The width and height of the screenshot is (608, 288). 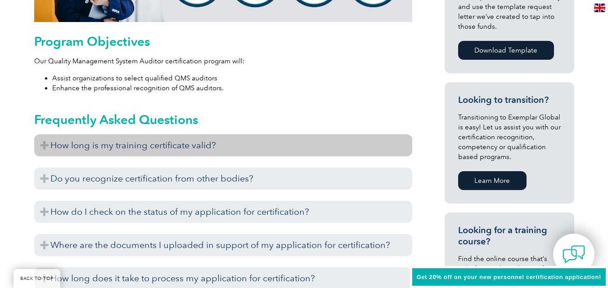 I want to click on h3: How do I check on the status of my application for certification?, so click(x=223, y=212).